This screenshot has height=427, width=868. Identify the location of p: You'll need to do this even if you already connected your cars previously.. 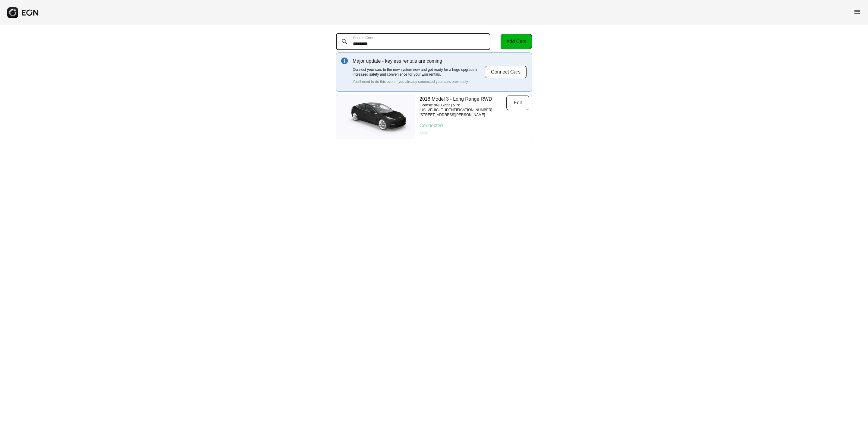
(419, 81).